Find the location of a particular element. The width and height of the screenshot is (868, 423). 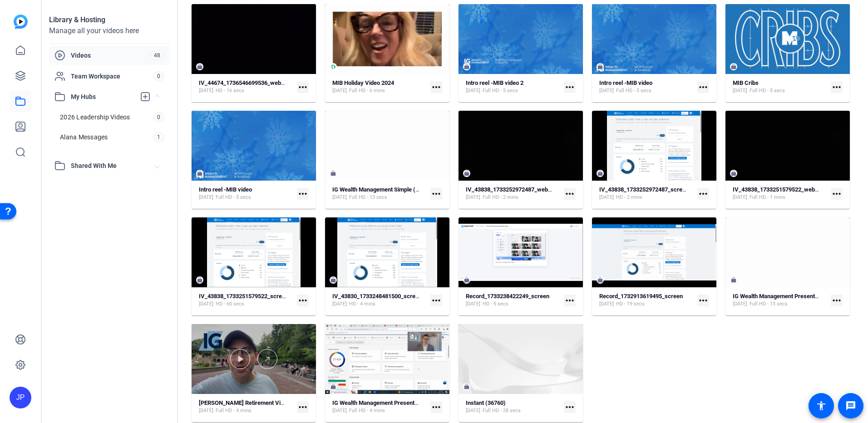

div: My Hubs is located at coordinates (109, 131).